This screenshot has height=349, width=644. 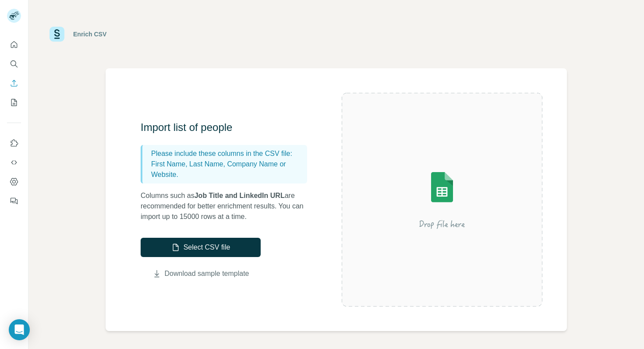 I want to click on div: Enrich CSV, so click(x=89, y=34).